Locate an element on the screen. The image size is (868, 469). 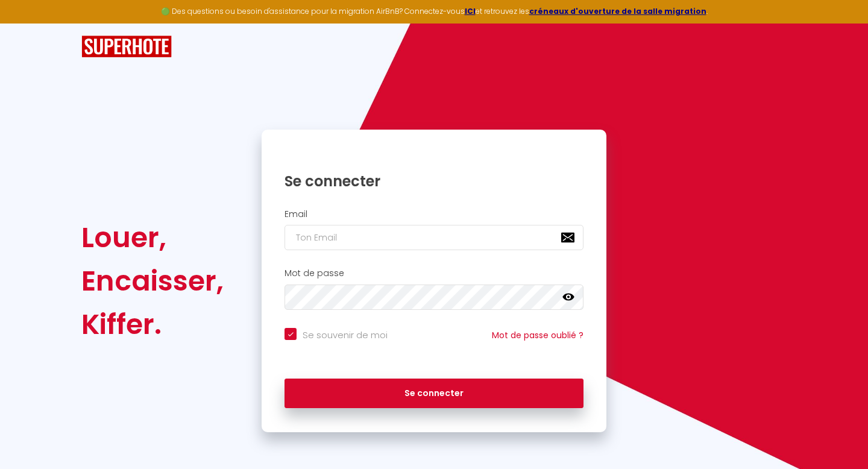
button: Se connecter is located at coordinates (434, 394).